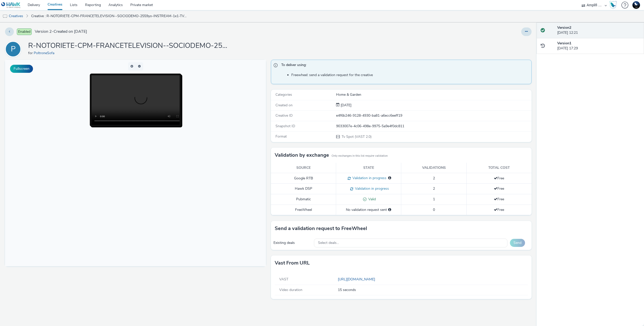 This screenshot has width=644, height=326. Describe the element at coordinates (359, 156) in the screenshot. I see `small: Only exchanges in this list require validation` at that location.